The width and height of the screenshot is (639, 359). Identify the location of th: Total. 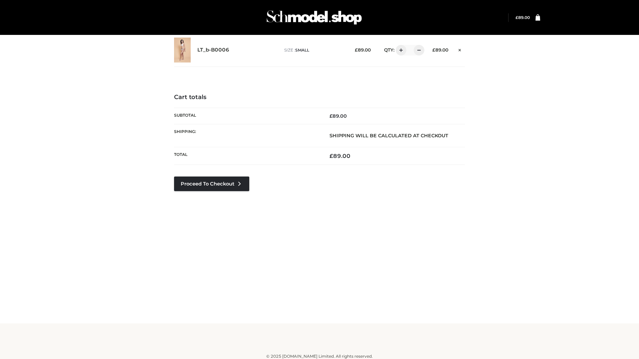
(246, 156).